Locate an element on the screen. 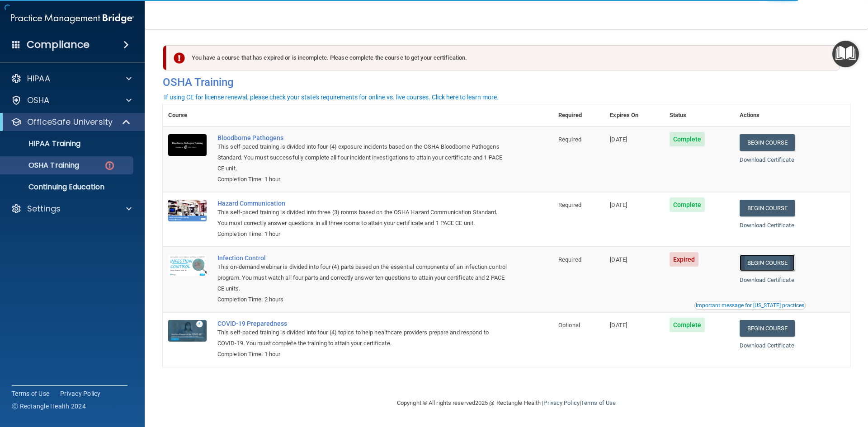  span: Ⓒ Rectangle Health 2024 is located at coordinates (49, 406).